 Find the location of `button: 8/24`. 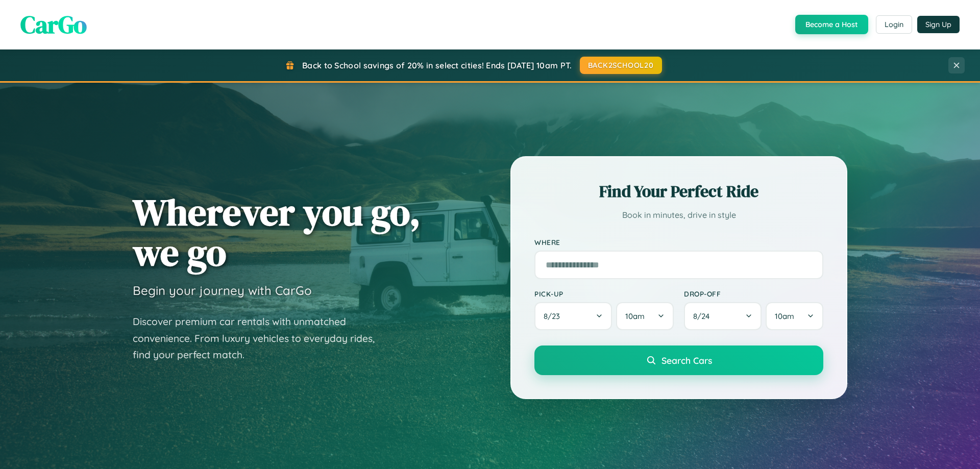

button: 8/24 is located at coordinates (722, 316).